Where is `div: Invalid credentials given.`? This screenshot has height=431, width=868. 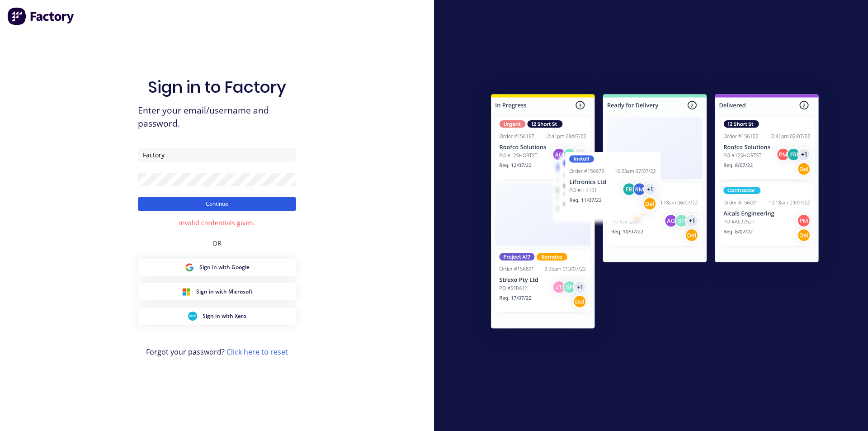 div: Invalid credentials given. is located at coordinates (217, 223).